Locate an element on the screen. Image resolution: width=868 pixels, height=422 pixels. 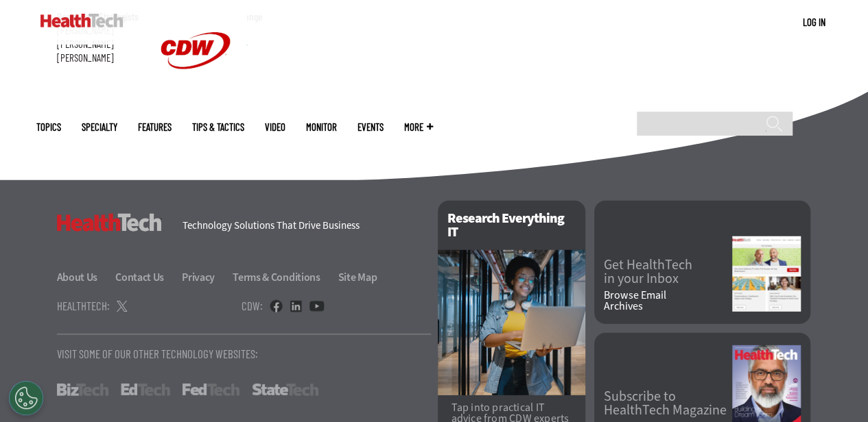
span: More is located at coordinates (419, 127).